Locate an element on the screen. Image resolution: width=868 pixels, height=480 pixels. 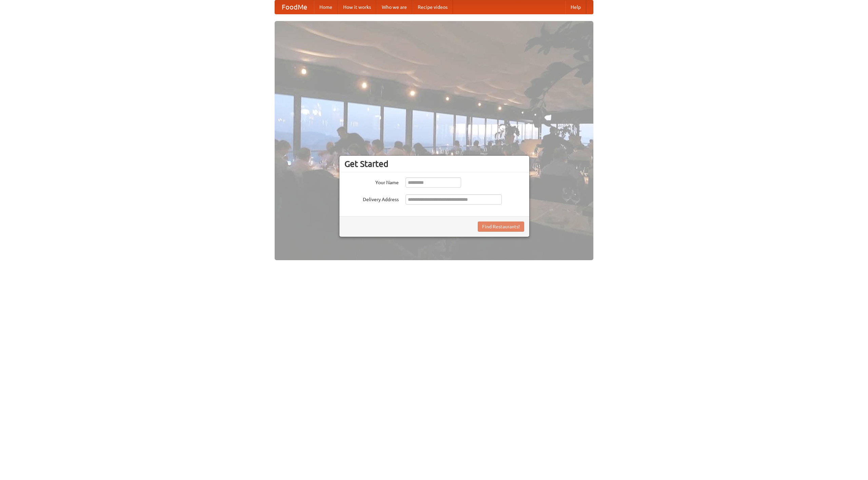
label: Your Name is located at coordinates (372, 182).